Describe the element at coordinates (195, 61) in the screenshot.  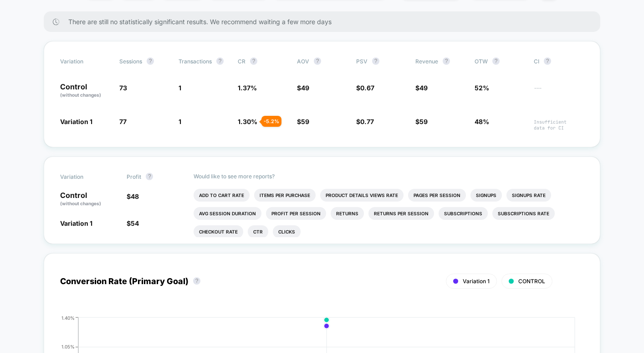
I see `span: Transactions` at that location.